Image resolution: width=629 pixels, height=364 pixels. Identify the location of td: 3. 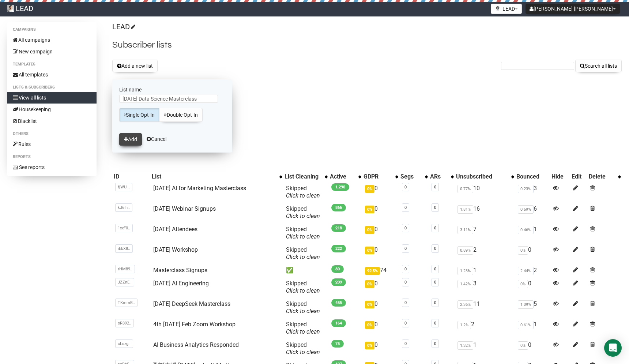
(485, 287).